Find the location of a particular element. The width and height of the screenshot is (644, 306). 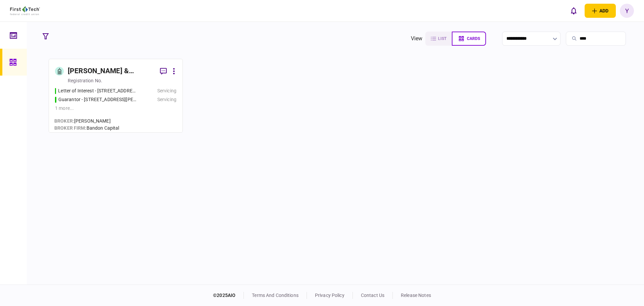

div: registration no. is located at coordinates (85, 81).